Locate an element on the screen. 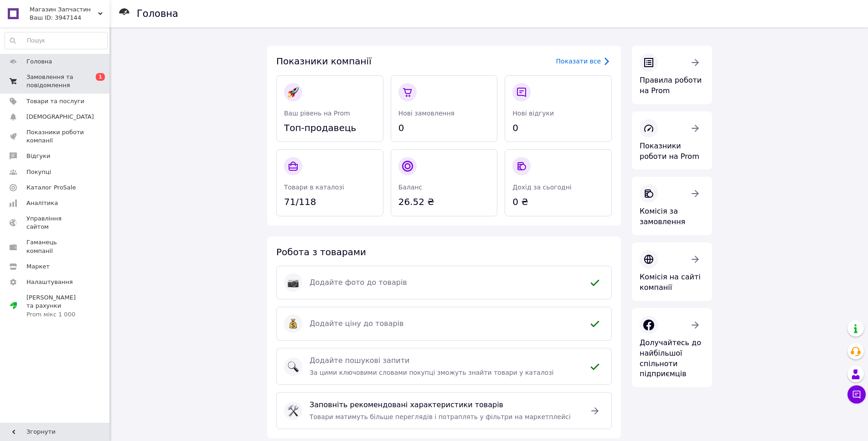  span: Налаштування is located at coordinates (50, 282).